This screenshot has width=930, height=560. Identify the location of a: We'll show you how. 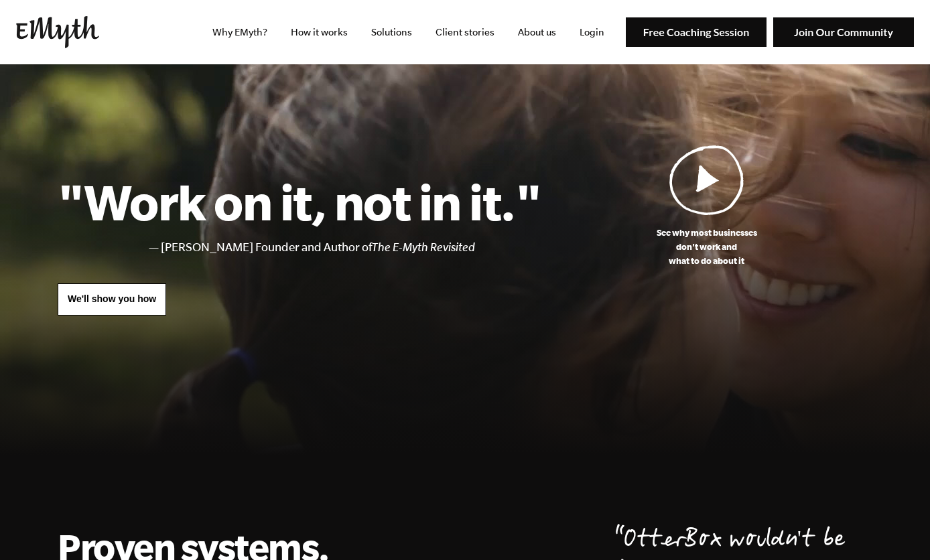
(112, 299).